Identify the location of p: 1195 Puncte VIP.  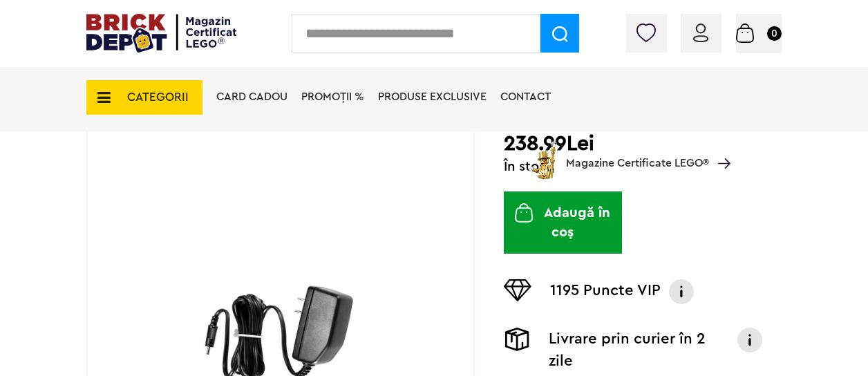
(606, 292).